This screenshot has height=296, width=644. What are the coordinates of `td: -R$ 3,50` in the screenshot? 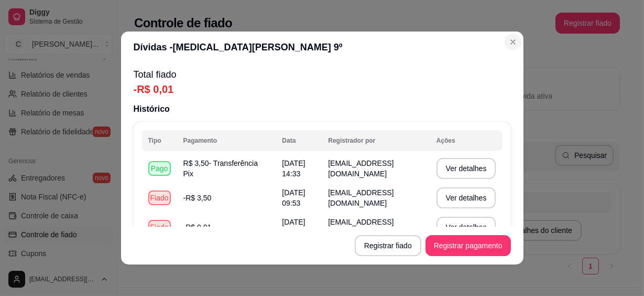 It's located at (226, 198).